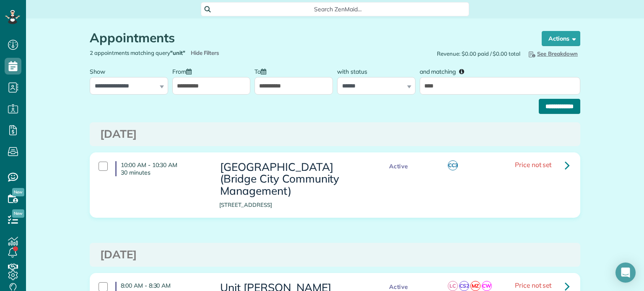  What do you see at coordinates (464, 286) in the screenshot?
I see `span: CS2` at bounding box center [464, 286].